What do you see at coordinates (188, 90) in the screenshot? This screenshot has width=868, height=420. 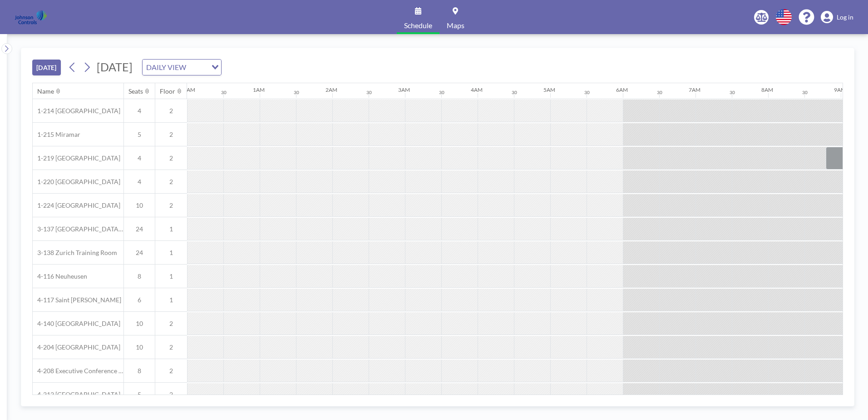 I see `div: 12AM` at bounding box center [188, 90].